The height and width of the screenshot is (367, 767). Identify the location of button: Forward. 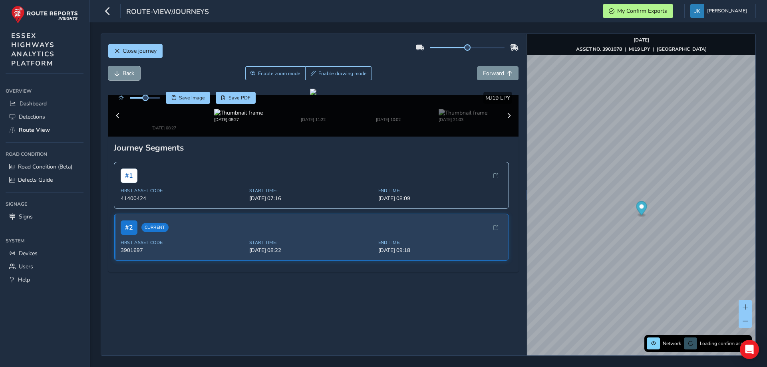
(498, 73).